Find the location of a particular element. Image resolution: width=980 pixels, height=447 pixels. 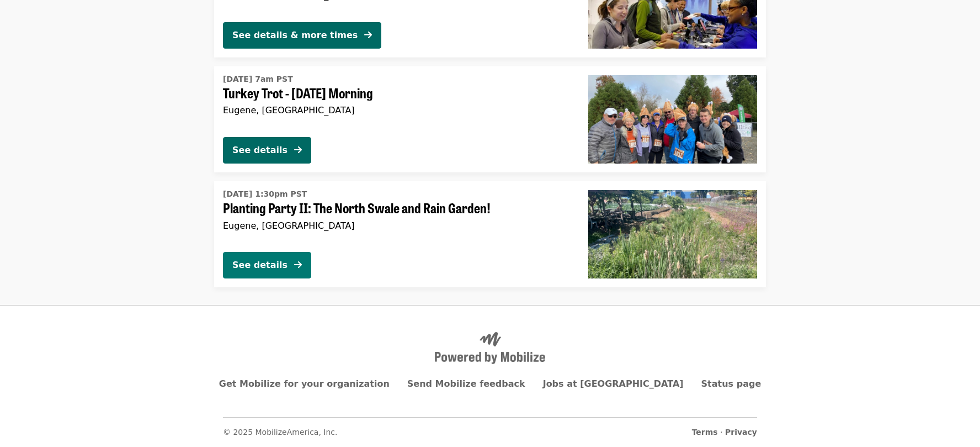

nav: Primary footer navigation is located at coordinates (490, 384).